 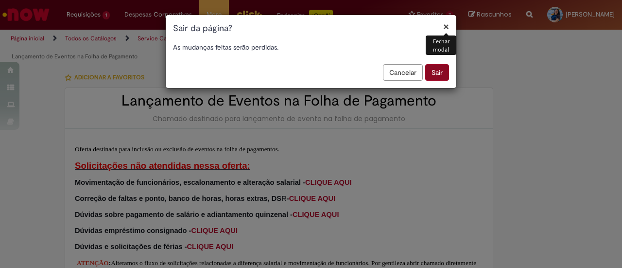 I want to click on div: Fechar modal, so click(x=441, y=45).